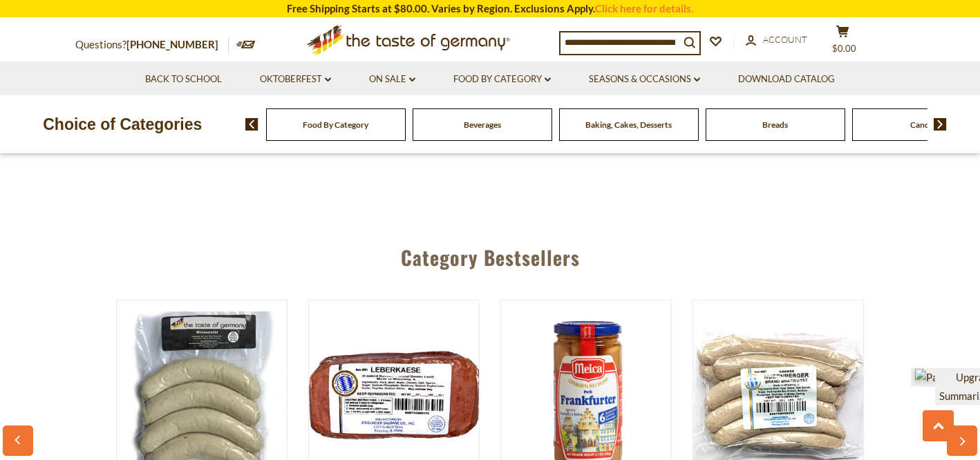  What do you see at coordinates (644, 9) in the screenshot?
I see `a: Click here for details.` at bounding box center [644, 9].